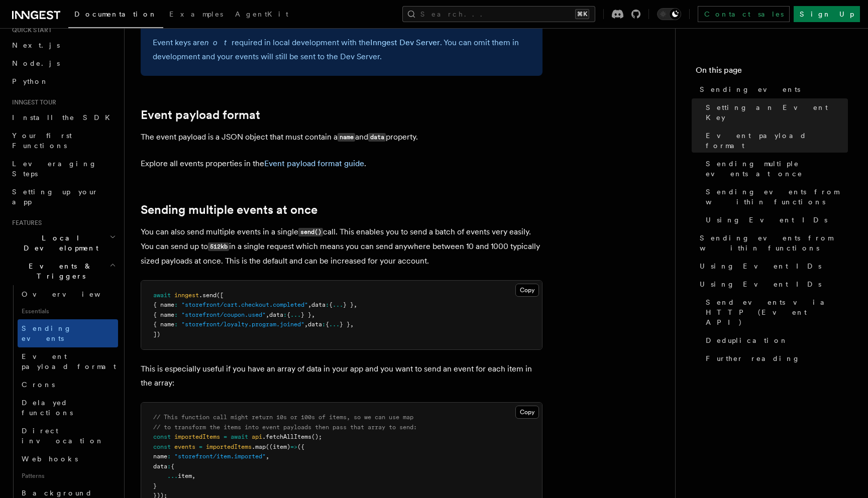 This screenshot has height=498, width=868. What do you see at coordinates (63, 436) in the screenshot?
I see `span: Direct invocation` at bounding box center [63, 436].